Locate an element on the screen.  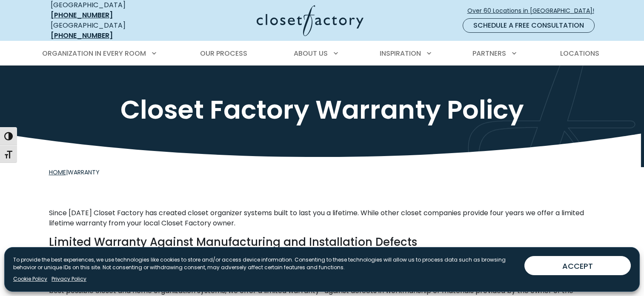
span: Our Process is located at coordinates (223, 53).